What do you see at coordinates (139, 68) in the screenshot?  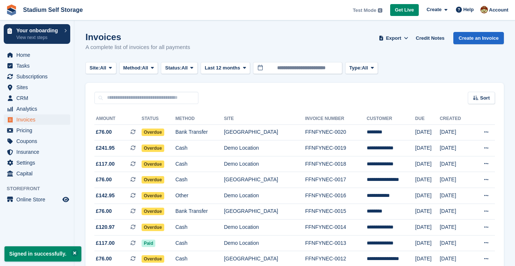 I see `button: Method: All` at bounding box center [139, 68].